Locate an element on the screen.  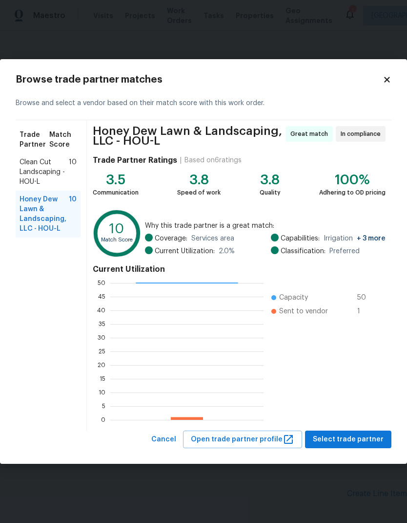
span: 50 is located at coordinates (365, 298).